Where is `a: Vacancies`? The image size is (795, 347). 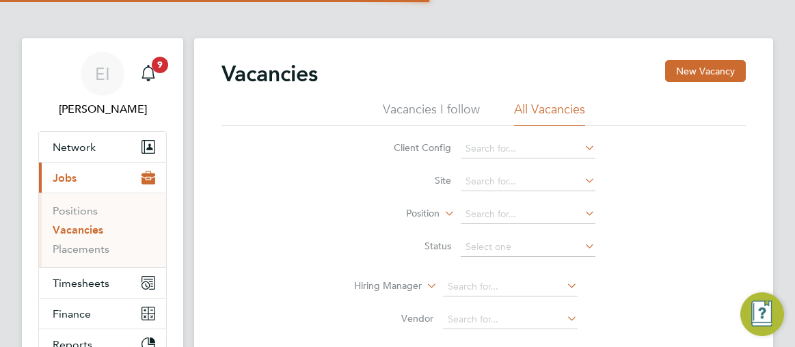 a: Vacancies is located at coordinates (78, 230).